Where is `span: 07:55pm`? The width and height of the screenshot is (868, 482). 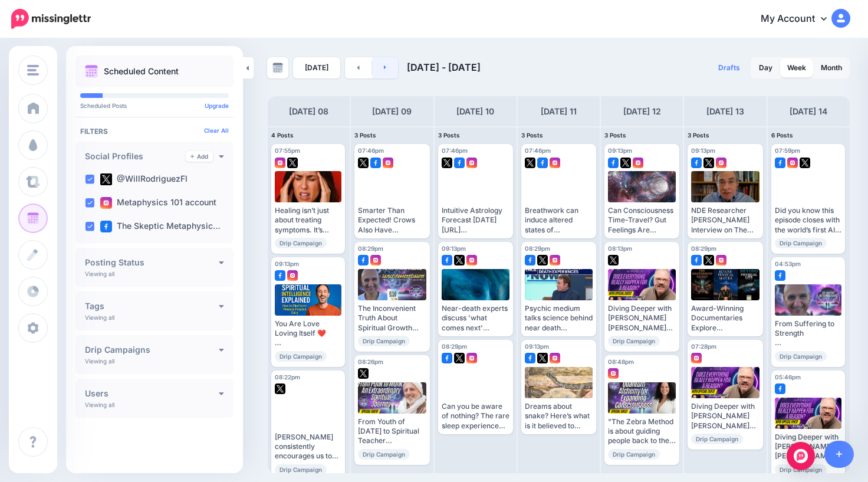
span: 07:55pm is located at coordinates (287, 151).